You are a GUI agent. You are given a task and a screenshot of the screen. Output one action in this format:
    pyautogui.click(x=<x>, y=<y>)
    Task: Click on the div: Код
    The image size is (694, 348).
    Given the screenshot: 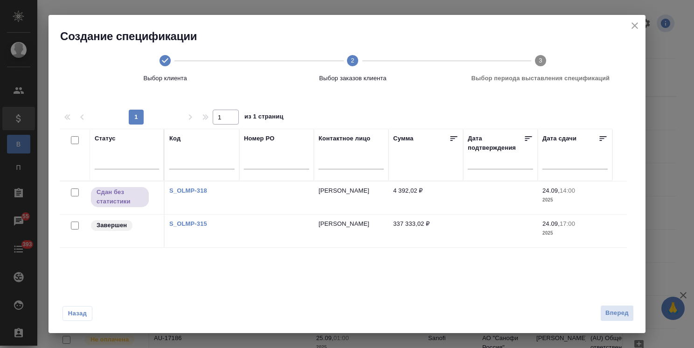 What is the action you would take?
    pyautogui.click(x=175, y=139)
    